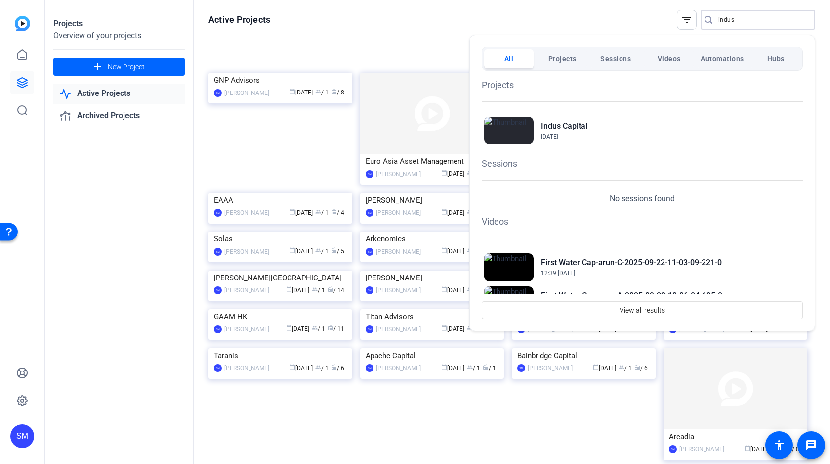 Image resolution: width=830 pixels, height=464 pixels. What do you see at coordinates (642, 221) in the screenshot?
I see `h1: Videos` at bounding box center [642, 221].